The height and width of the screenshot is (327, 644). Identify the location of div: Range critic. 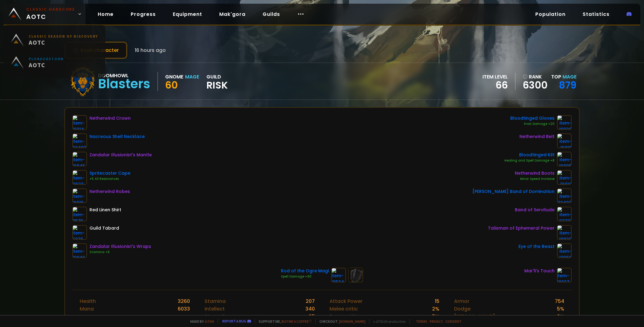
(344, 316).